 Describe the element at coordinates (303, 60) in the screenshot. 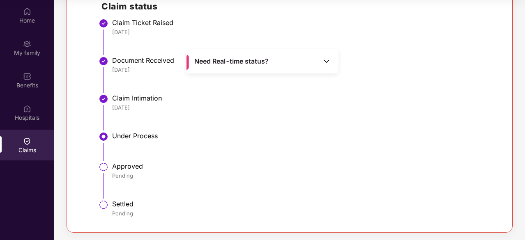

I see `div: Document Received` at that location.